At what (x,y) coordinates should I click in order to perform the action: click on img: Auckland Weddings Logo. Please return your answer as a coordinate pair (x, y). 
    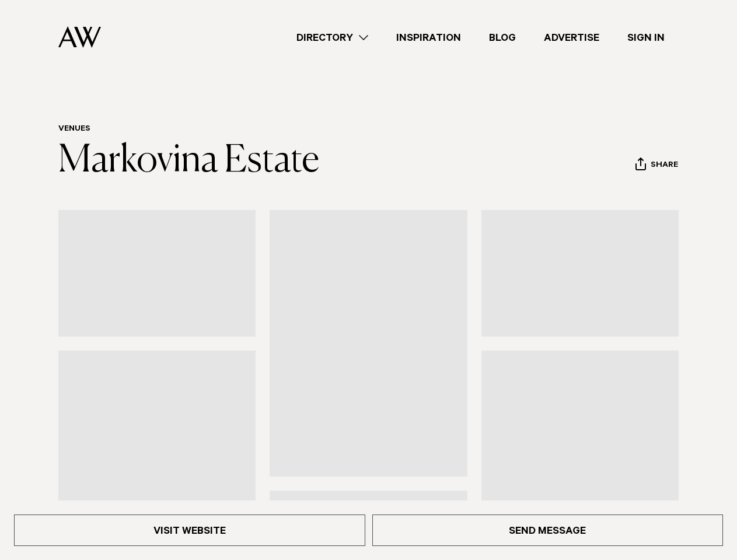
    Looking at the image, I should click on (79, 37).